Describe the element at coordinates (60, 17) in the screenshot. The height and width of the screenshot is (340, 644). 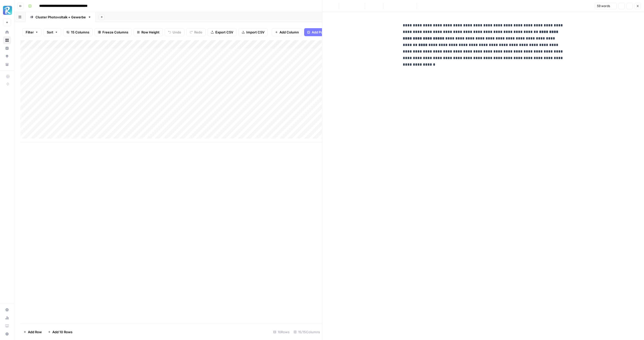
I see `div: Cluster Photovoltaik + Gewerbe` at that location.